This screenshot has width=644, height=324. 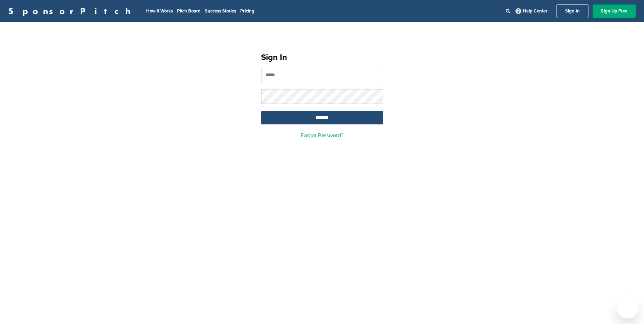 What do you see at coordinates (614, 11) in the screenshot?
I see `a: Sign Up Free` at bounding box center [614, 11].